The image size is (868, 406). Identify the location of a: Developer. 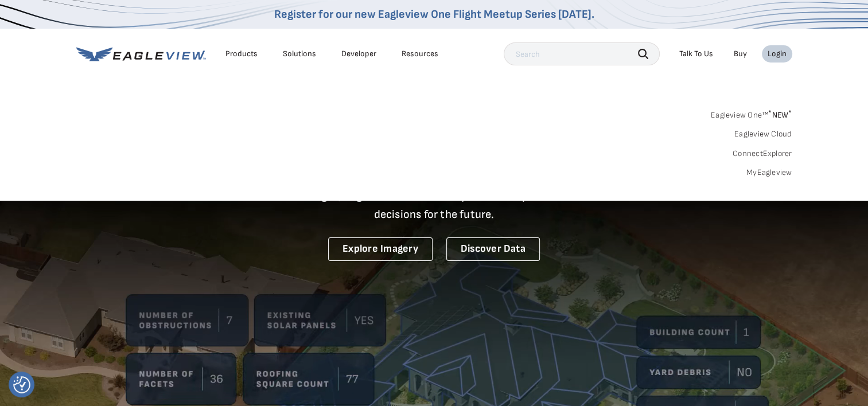
(358, 54).